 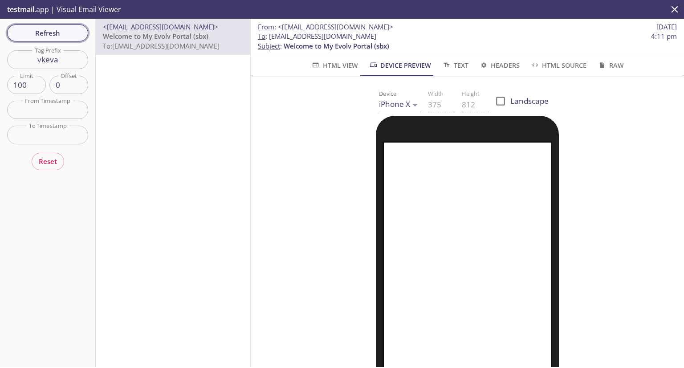 I want to click on span: Text, so click(x=455, y=65).